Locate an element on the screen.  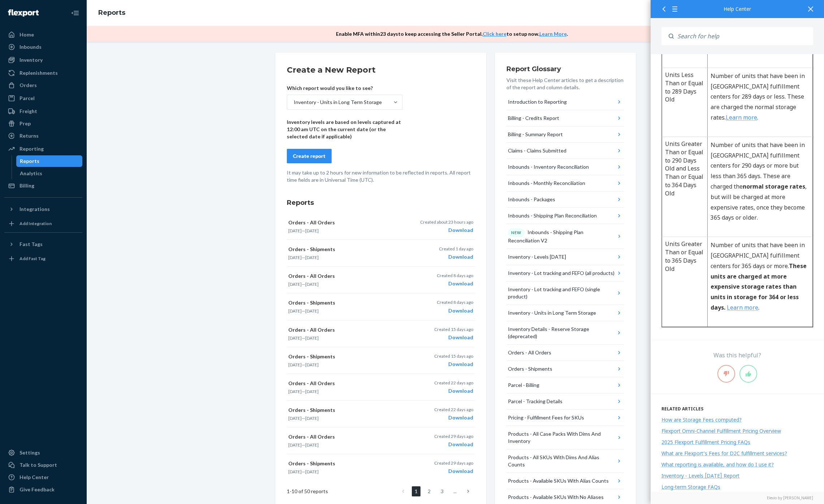
a: Help Center is located at coordinates (43, 478).